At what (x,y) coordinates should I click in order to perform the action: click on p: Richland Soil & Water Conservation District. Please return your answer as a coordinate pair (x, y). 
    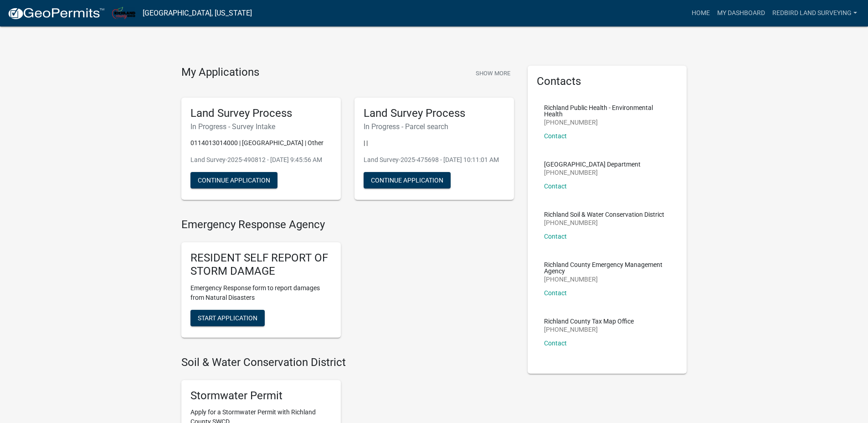
    Looking at the image, I should click on (604, 214).